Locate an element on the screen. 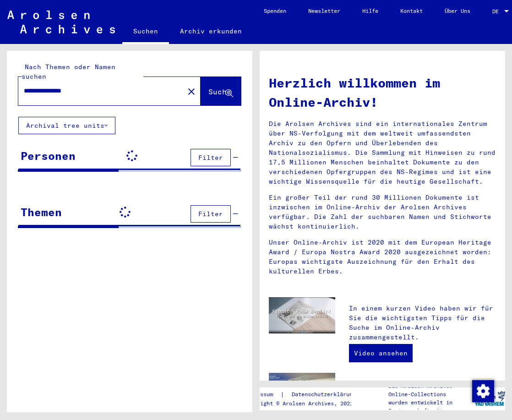 The width and height of the screenshot is (512, 420). img: video.jpg is located at coordinates (302, 315).